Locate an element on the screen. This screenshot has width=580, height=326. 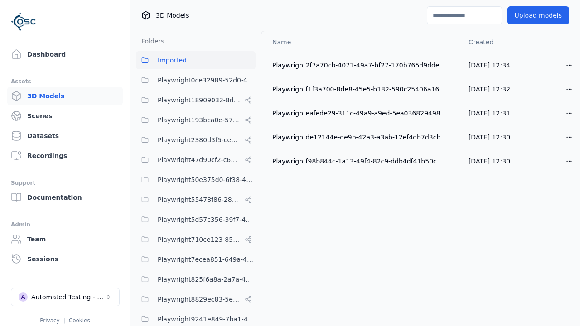
a: Cookies is located at coordinates (79, 321).